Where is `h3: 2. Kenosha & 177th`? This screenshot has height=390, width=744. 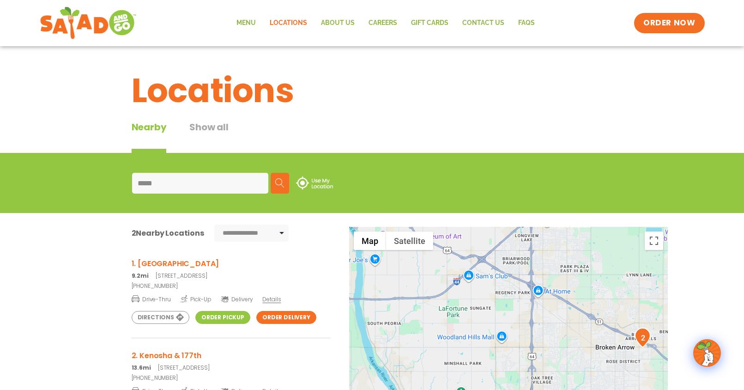
h3: 2. Kenosha & 177th is located at coordinates (231, 355).